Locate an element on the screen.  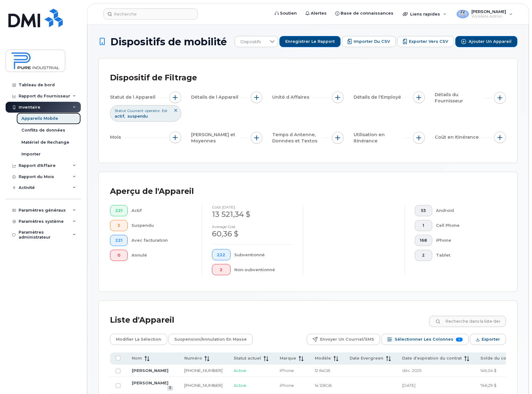
button: 0 is located at coordinates (118, 255).